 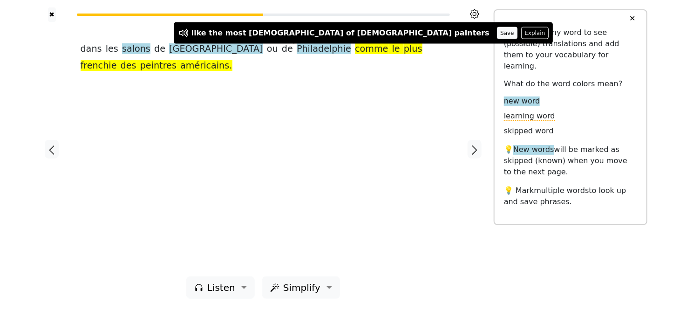 I want to click on span: les, so click(x=112, y=49).